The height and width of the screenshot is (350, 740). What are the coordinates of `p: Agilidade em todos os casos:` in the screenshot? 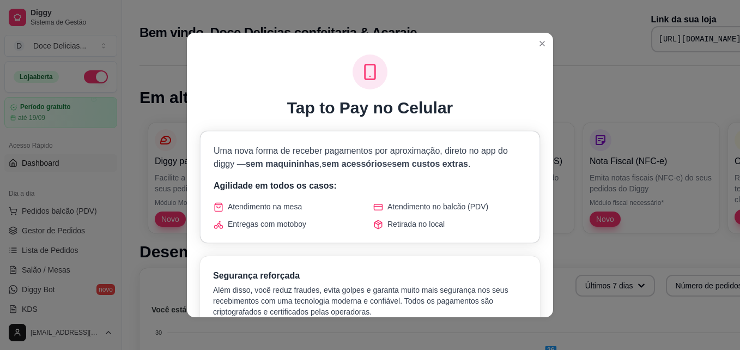 It's located at (370, 186).